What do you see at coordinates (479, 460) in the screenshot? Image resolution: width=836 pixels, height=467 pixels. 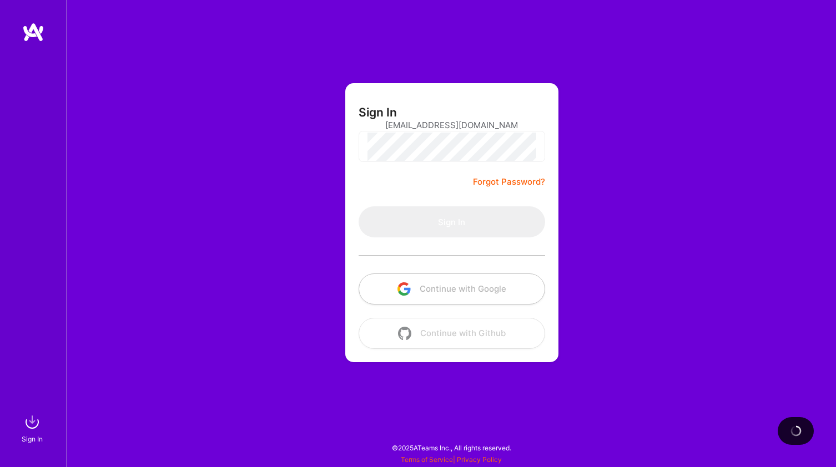 I see `a: Privacy Policy` at bounding box center [479, 460].